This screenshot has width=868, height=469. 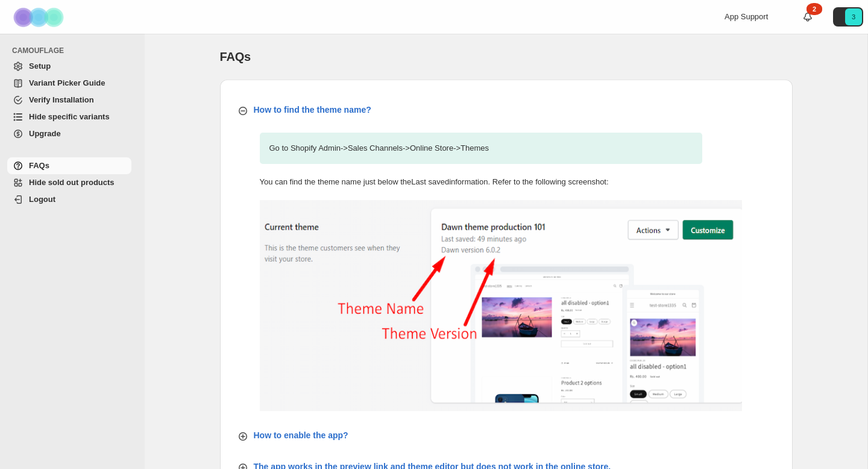 What do you see at coordinates (69, 117) in the screenshot?
I see `a: Hide specific variants` at bounding box center [69, 117].